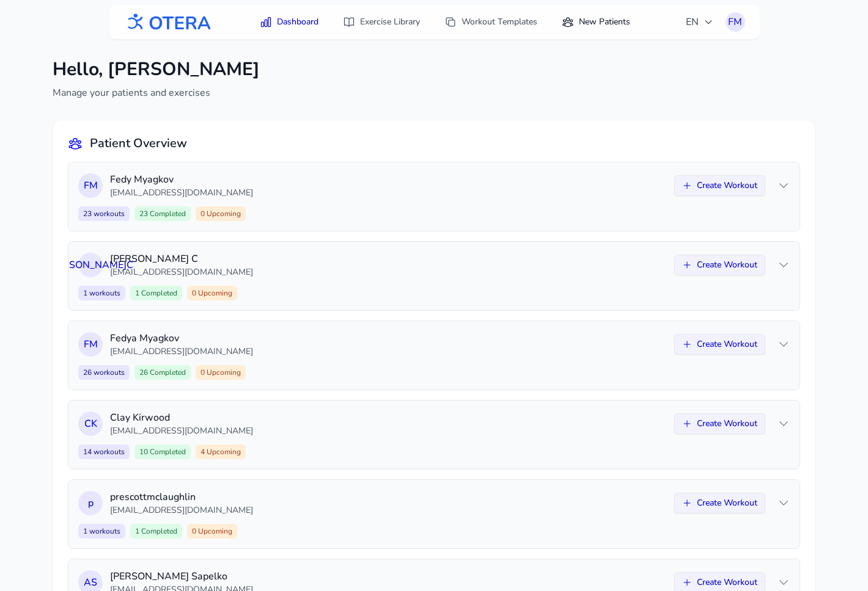  Describe the element at coordinates (700, 22) in the screenshot. I see `span: EN` at that location.